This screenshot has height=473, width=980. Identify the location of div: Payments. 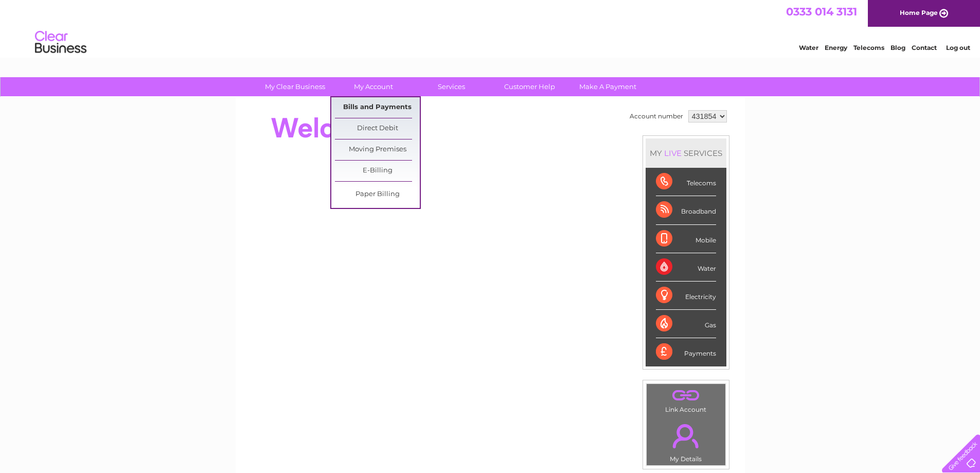
(686, 352).